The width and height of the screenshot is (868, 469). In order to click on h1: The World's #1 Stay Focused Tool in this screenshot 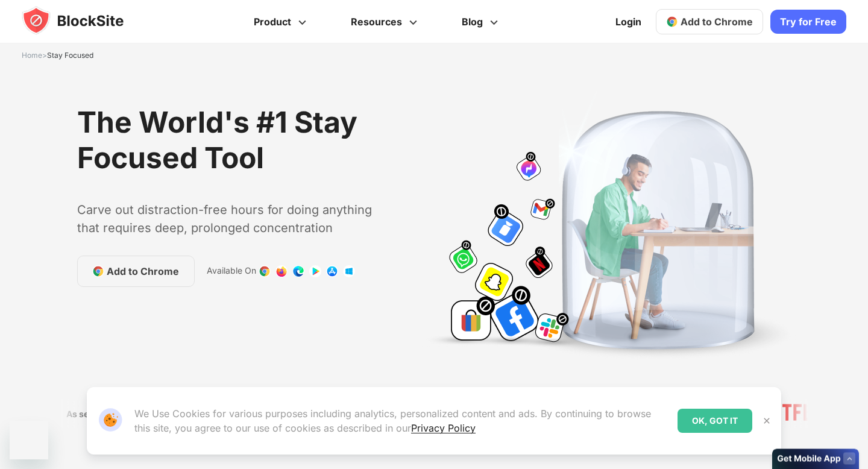, I will do `click(233, 139)`.